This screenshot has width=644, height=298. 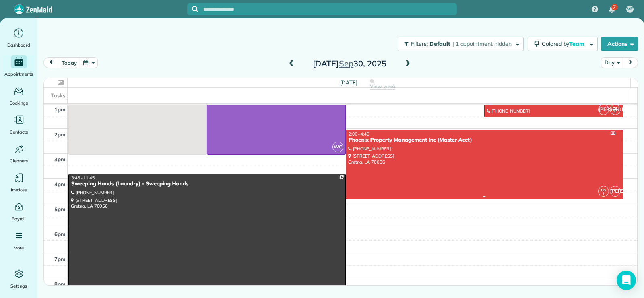 What do you see at coordinates (83, 178) in the screenshot?
I see `span: 3:45 - 11:45` at bounding box center [83, 178].